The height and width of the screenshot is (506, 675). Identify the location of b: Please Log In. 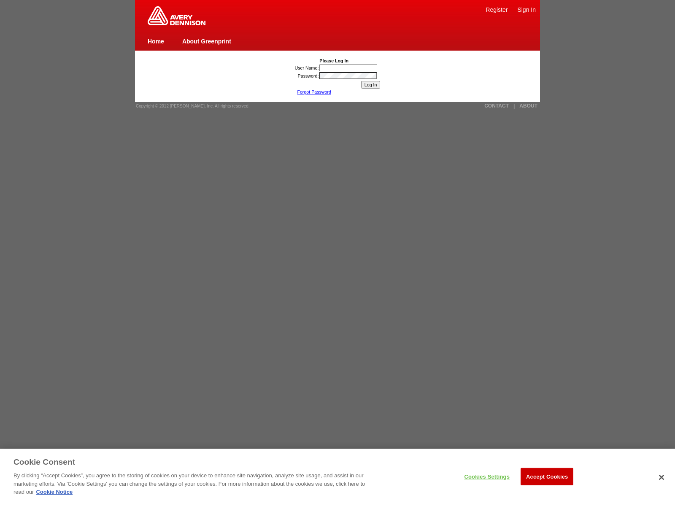
(334, 61).